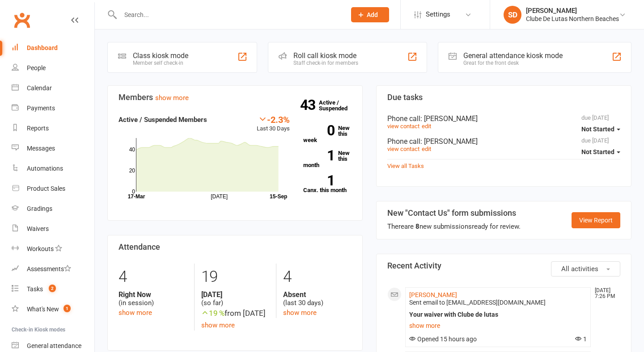  Describe the element at coordinates (38, 128) in the screenshot. I see `div: Reports` at that location.